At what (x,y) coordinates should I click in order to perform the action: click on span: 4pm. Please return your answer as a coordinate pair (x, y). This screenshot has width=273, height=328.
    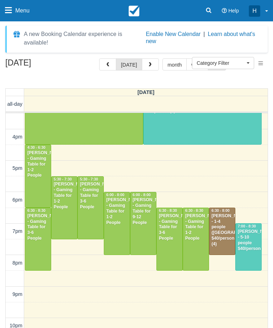
    Looking at the image, I should click on (17, 137).